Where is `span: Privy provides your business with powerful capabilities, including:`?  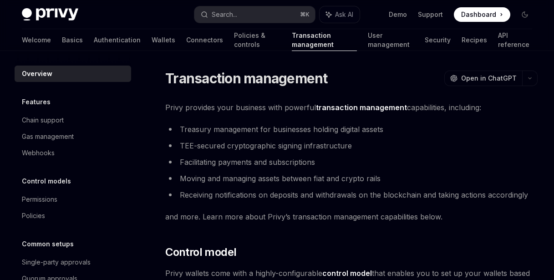 span: Privy provides your business with powerful capabilities, including: is located at coordinates (352, 108).